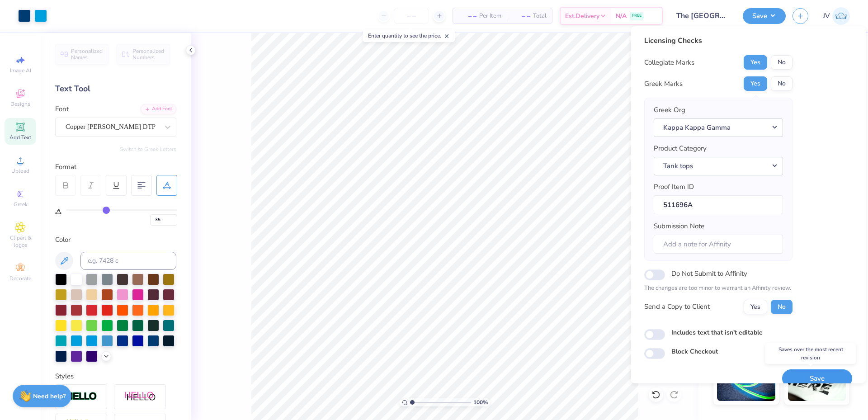 The width and height of the screenshot is (868, 420). Describe the element at coordinates (20, 171) in the screenshot. I see `span: Upload` at that location.